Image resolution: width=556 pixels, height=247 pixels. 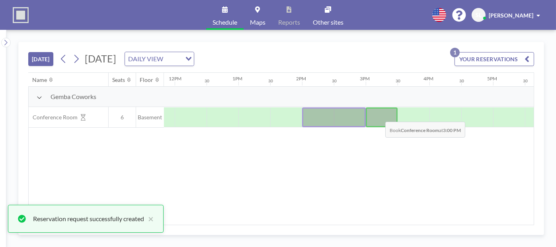 I want to click on span: Conference Room, so click(x=53, y=117).